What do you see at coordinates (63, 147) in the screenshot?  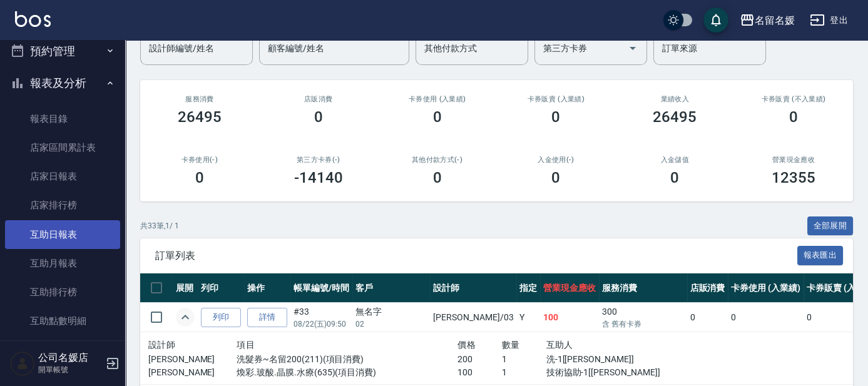 I see `a: 店家區間累計表` at bounding box center [63, 147].